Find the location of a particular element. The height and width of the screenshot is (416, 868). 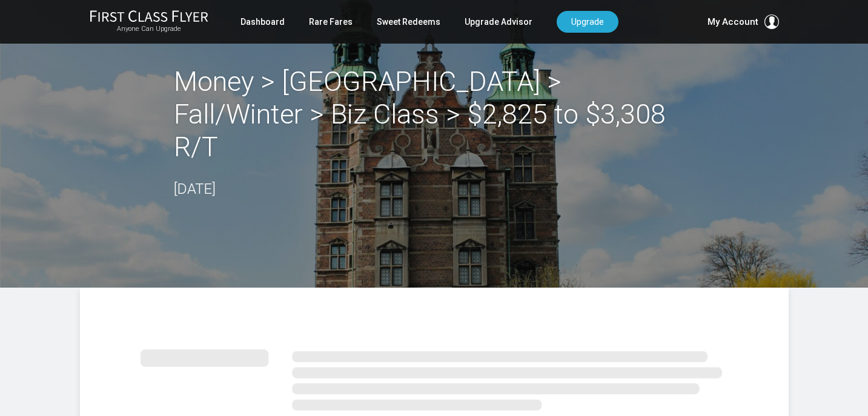

span: My Account is located at coordinates (733, 22).